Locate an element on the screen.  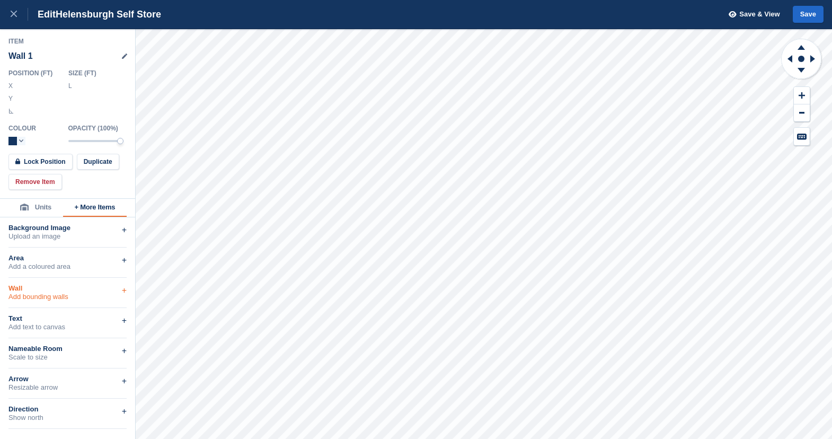
div: Position ( FT ) is located at coordinates (34, 73).